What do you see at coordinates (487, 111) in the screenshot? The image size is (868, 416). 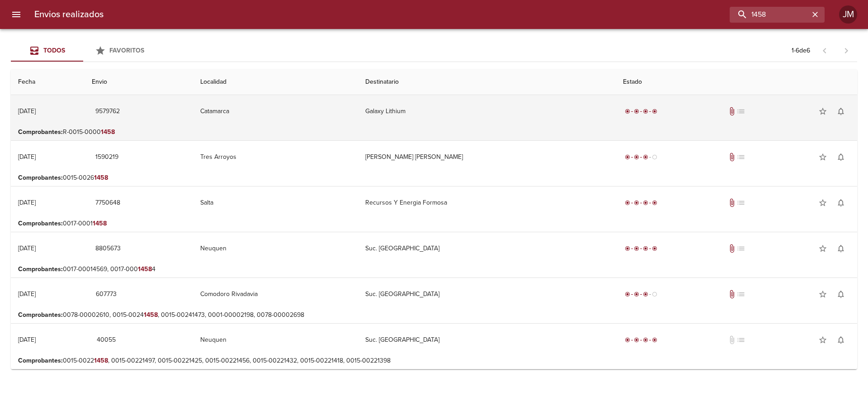 I see `td: Galaxy Lithium` at bounding box center [487, 111].